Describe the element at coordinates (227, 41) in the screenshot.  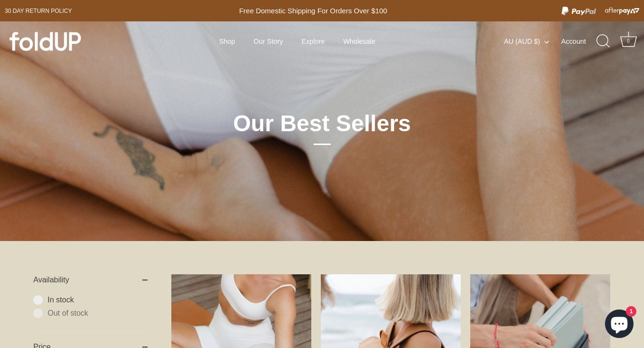
I see `a: Shop` at that location.